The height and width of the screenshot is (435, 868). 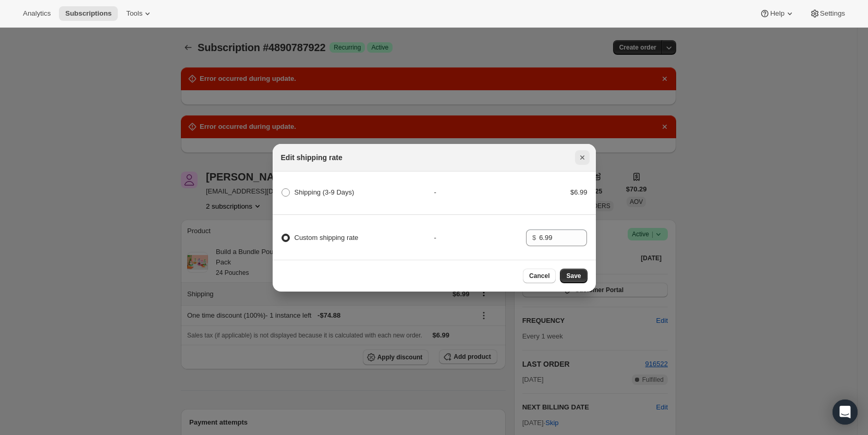 I want to click on button: Settings, so click(x=827, y=14).